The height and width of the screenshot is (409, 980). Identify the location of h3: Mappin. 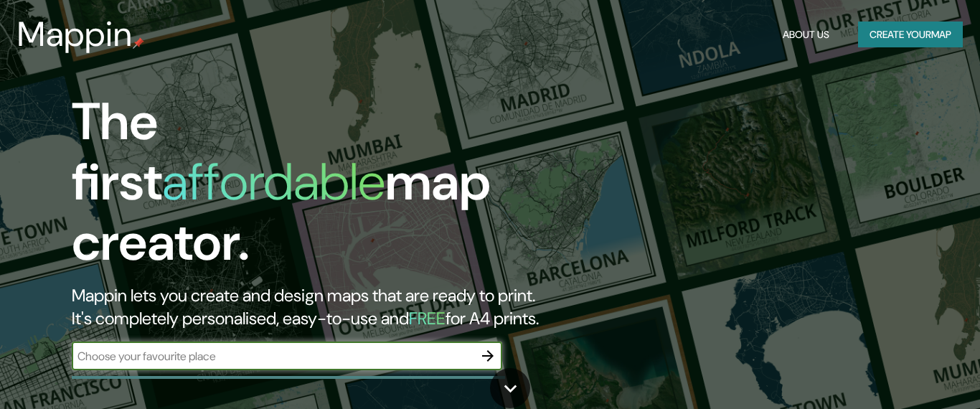
(75, 35).